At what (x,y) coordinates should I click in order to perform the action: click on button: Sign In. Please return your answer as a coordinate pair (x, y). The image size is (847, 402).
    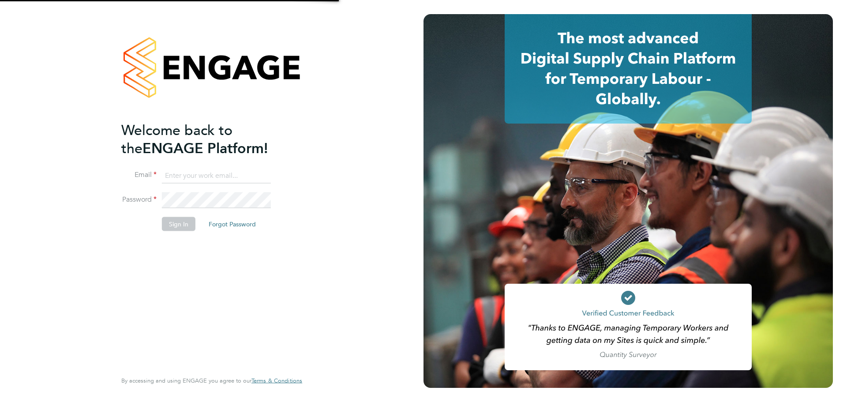
    Looking at the image, I should click on (179, 224).